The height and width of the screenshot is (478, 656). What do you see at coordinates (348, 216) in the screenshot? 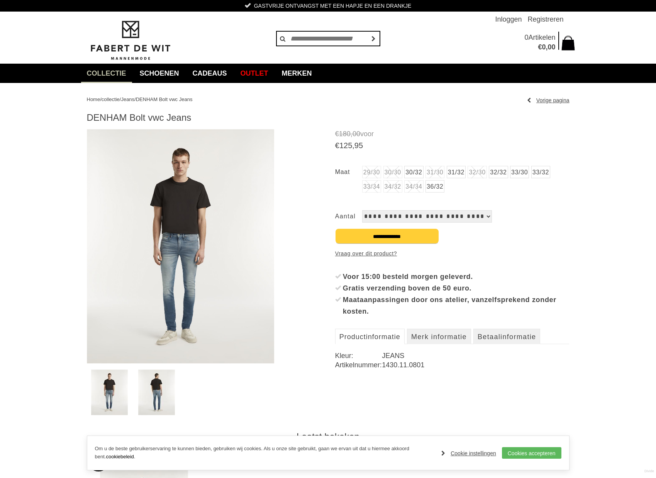
I see `label: Aantal` at bounding box center [348, 216].